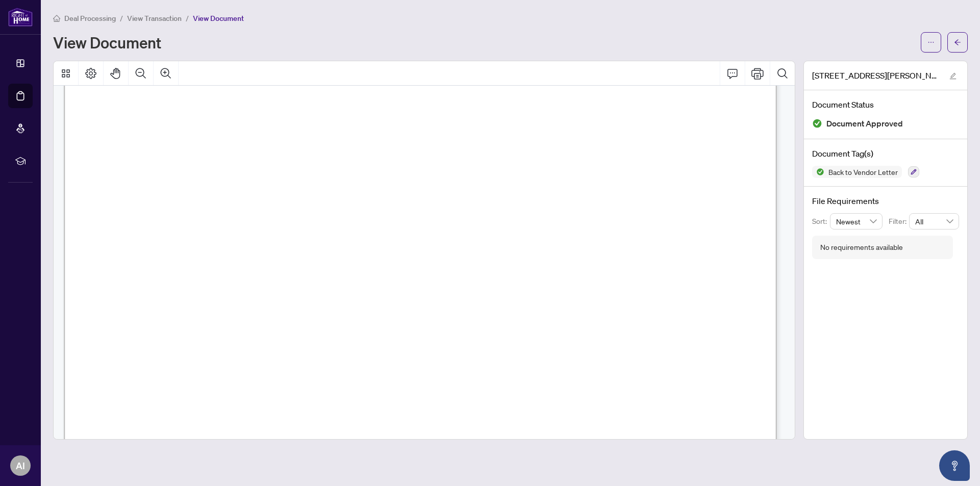 The image size is (980, 486). What do you see at coordinates (218, 18) in the screenshot?
I see `span: View Document` at bounding box center [218, 18].